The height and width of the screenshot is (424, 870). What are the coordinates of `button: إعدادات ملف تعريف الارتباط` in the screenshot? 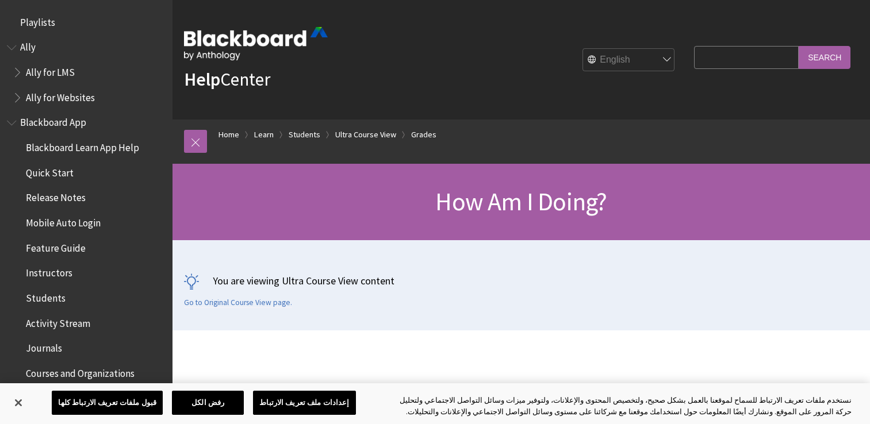 It's located at (304, 403).